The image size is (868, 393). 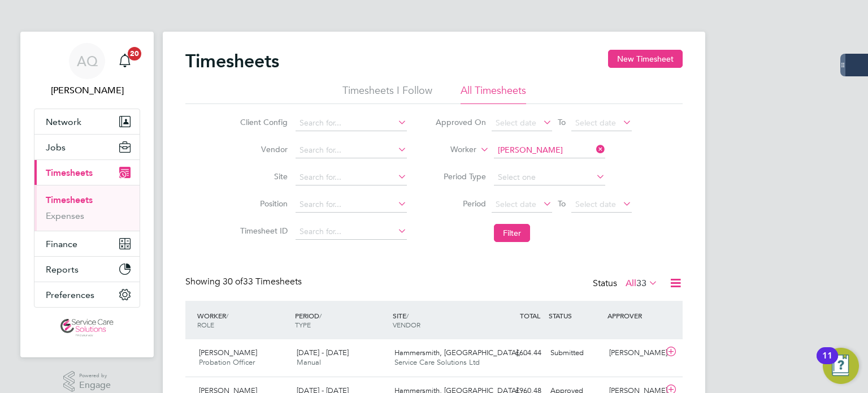 I want to click on label: Timesheet ID, so click(x=262, y=231).